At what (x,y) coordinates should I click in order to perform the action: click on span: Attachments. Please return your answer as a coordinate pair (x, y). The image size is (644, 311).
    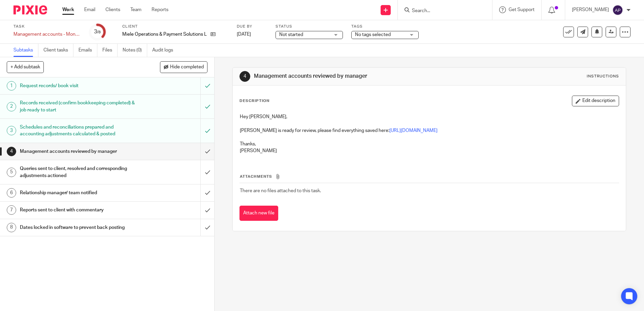
    Looking at the image, I should click on (256, 176).